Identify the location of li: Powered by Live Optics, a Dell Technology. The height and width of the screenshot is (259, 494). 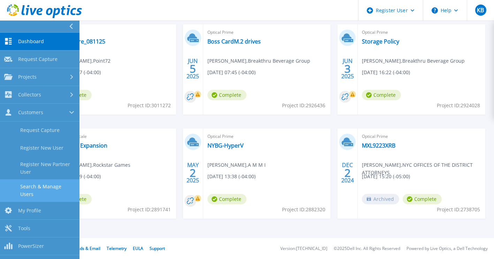
(447, 249).